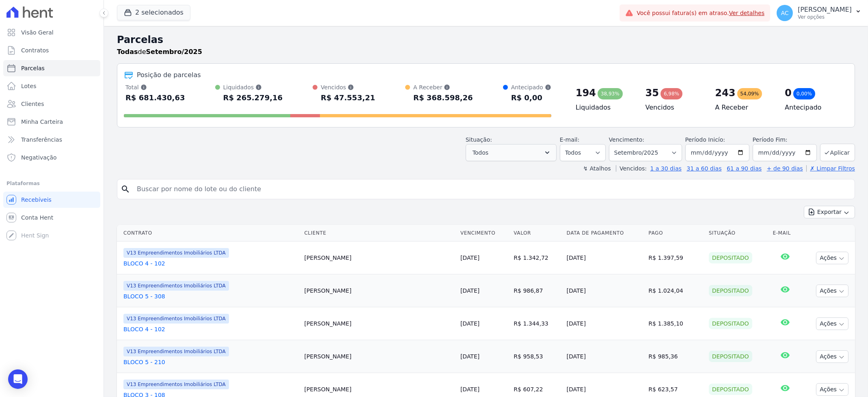  What do you see at coordinates (480, 152) in the screenshot?
I see `span: Todos` at bounding box center [480, 152].